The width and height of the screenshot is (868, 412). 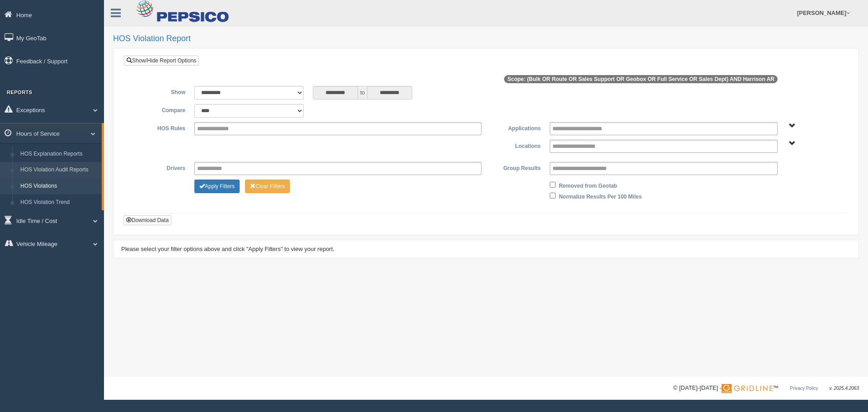 I want to click on span: v. 2025.4.2063, so click(x=844, y=388).